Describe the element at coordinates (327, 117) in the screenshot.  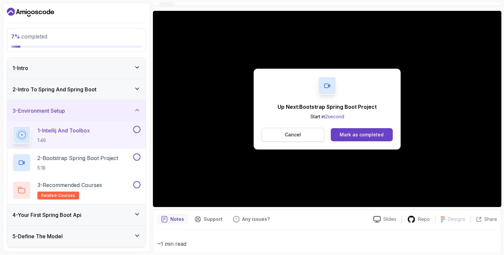
I see `p: Start in` at that location.